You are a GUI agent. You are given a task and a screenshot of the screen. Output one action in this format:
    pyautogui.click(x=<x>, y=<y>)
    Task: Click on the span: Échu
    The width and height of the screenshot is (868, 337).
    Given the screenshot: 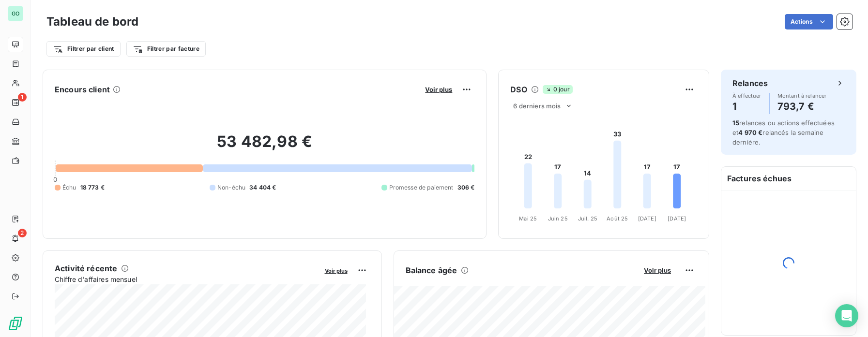 What is the action you would take?
    pyautogui.click(x=69, y=188)
    